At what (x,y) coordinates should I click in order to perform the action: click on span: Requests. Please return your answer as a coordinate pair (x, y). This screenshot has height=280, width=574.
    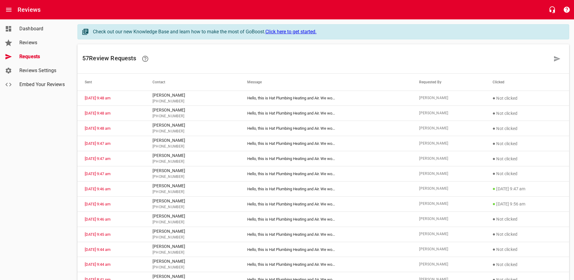
    Looking at the image, I should click on (42, 57).